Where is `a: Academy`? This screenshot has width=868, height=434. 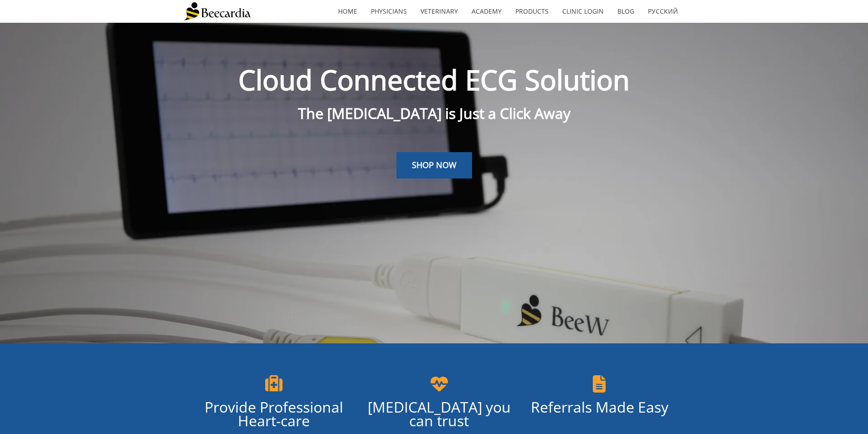
a: Academy is located at coordinates (486, 12).